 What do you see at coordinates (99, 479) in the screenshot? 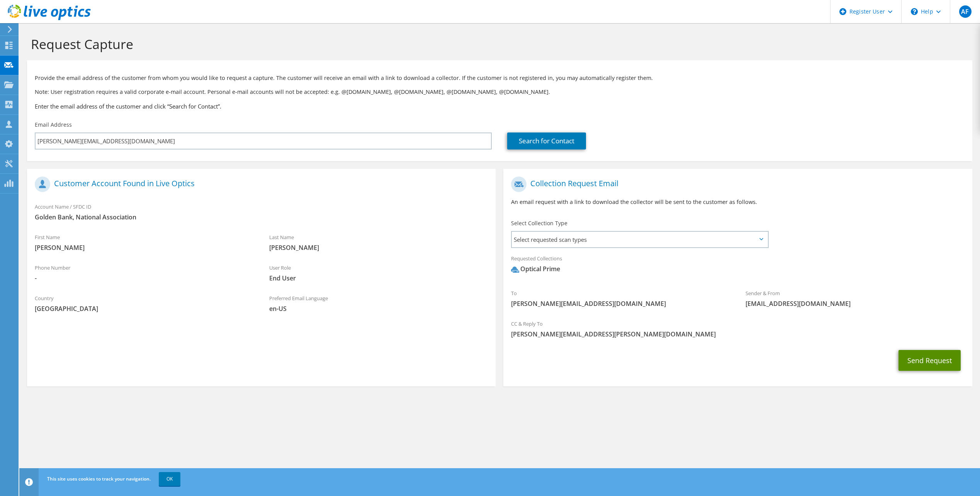
I see `span: This site uses cookies to track your navigation.` at bounding box center [99, 479].